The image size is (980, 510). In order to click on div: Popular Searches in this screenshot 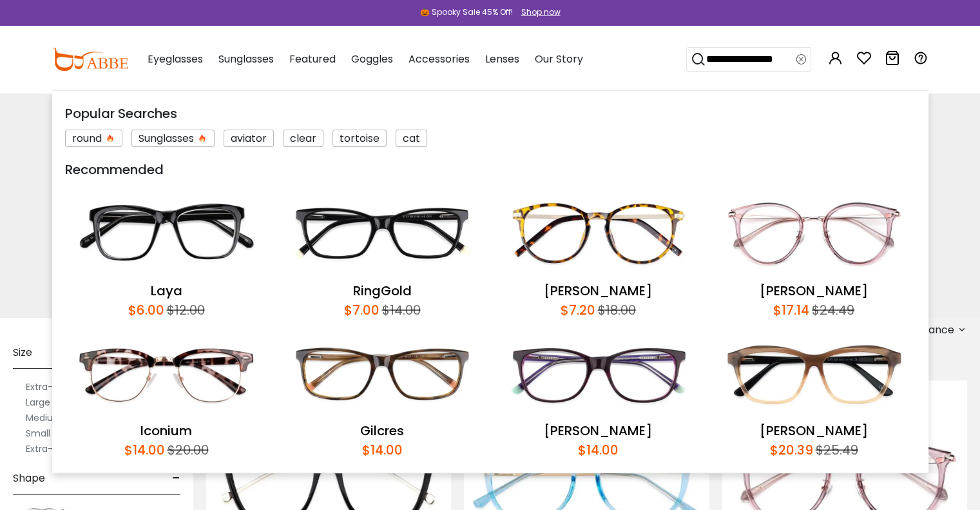, I will do `click(490, 113)`.